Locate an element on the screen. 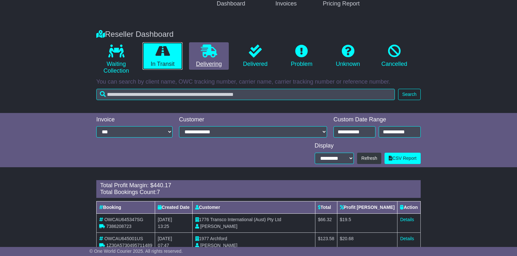  span: 123.58 is located at coordinates (328, 239).